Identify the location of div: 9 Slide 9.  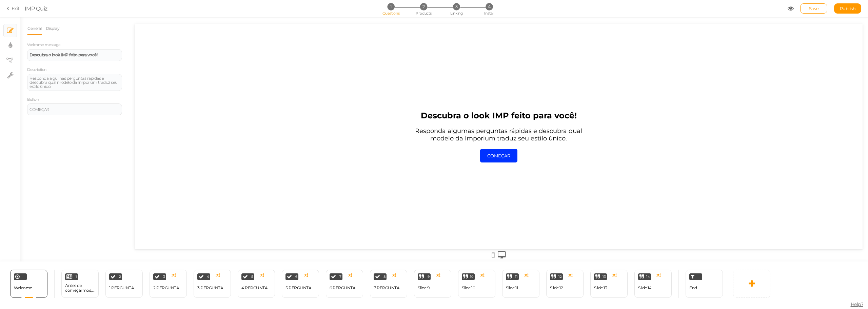
(433, 284).